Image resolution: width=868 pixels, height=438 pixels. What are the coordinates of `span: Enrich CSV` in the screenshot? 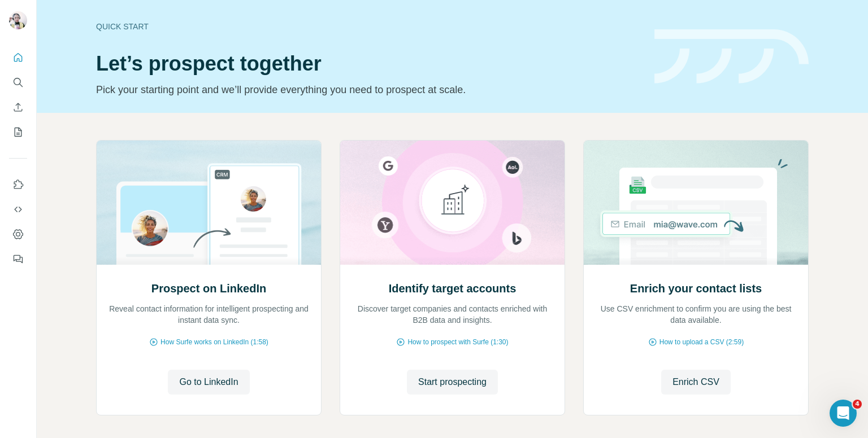 It's located at (696, 382).